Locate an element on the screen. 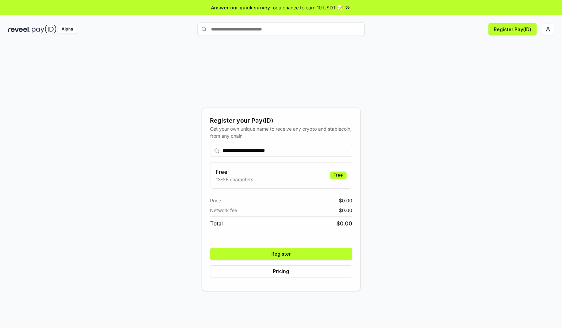 The height and width of the screenshot is (328, 562). div: Free is located at coordinates (338, 175).